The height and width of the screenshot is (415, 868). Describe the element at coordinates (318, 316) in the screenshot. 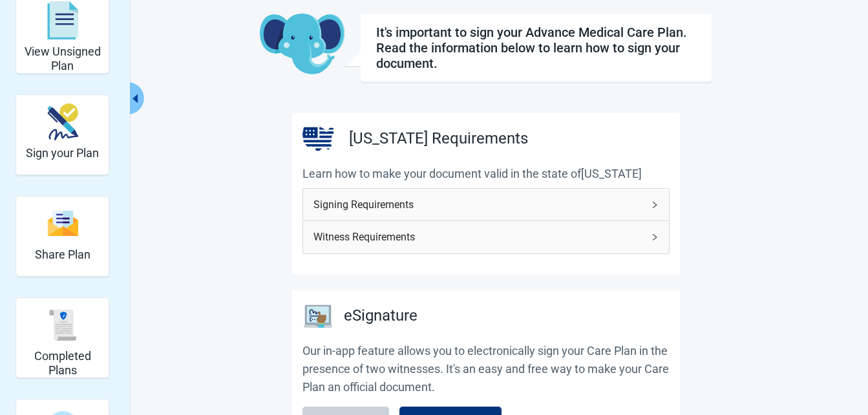

I see `img: eSignature` at that location.